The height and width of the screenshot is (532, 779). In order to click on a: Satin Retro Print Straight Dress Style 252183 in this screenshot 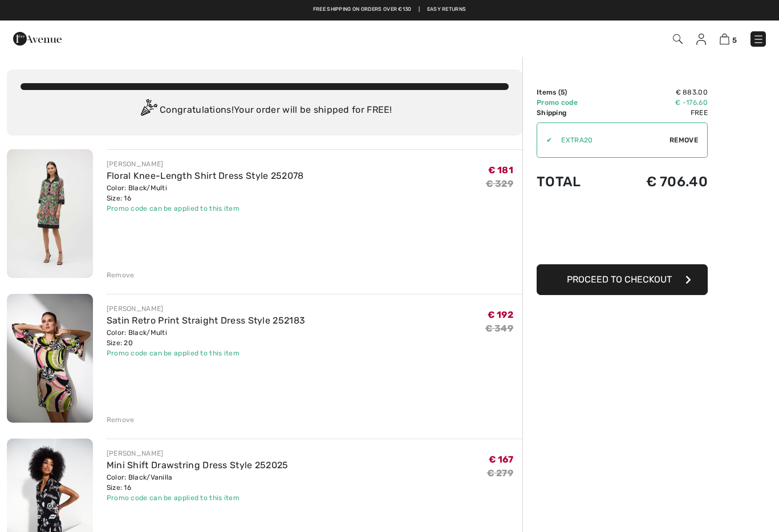, I will do `click(206, 320)`.